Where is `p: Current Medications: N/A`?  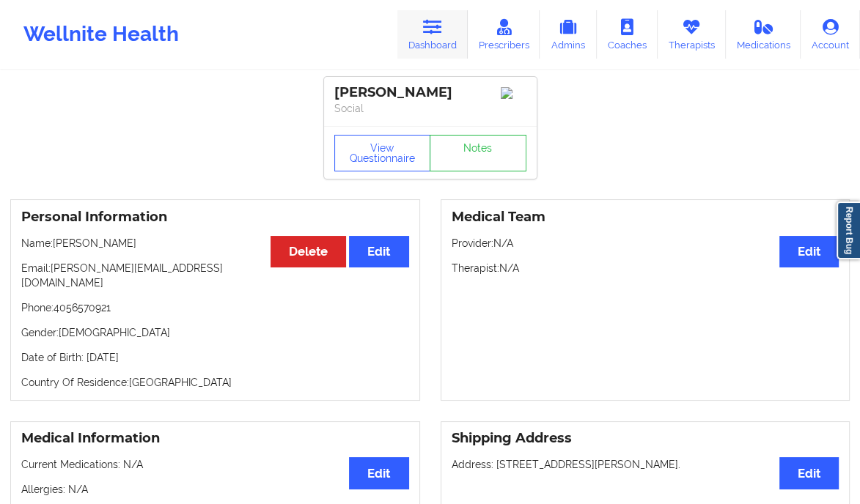
p: Current Medications: N/A is located at coordinates (215, 465).